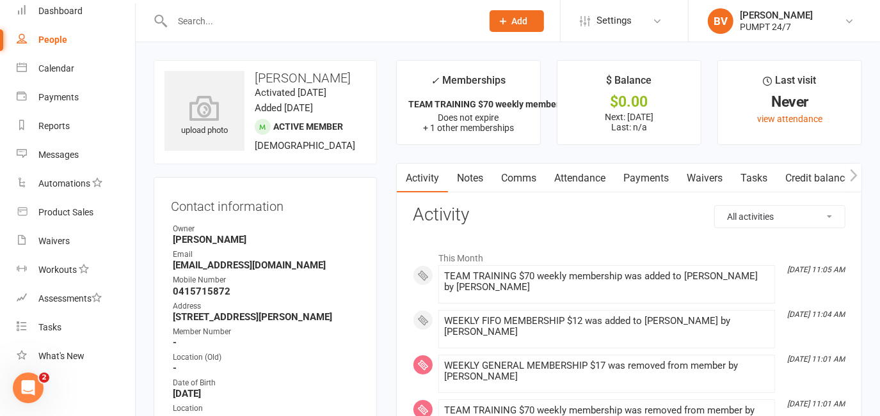 This screenshot has width=880, height=416. Describe the element at coordinates (70, 299) in the screenshot. I see `div: Assessments` at that location.